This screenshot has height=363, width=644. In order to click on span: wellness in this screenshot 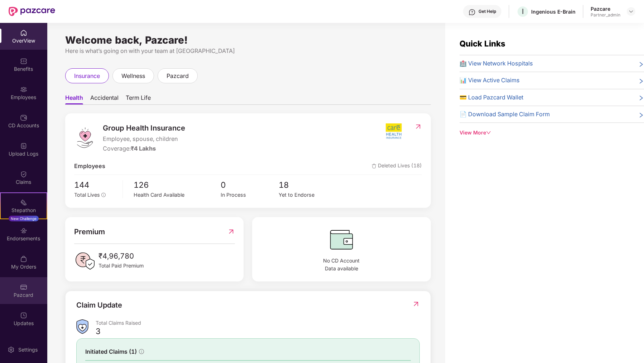, I will do `click(133, 76)`.